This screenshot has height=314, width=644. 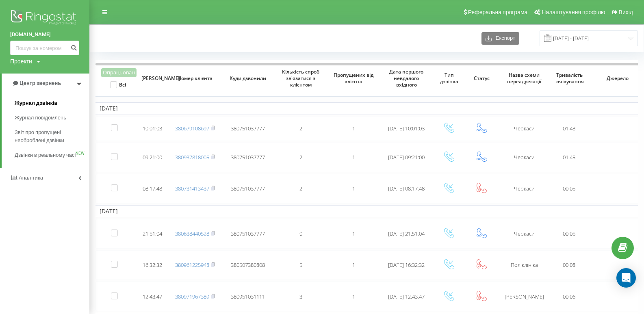 What do you see at coordinates (406, 78) in the screenshot?
I see `span: Дата першого невдалого вхідного` at bounding box center [406, 78].